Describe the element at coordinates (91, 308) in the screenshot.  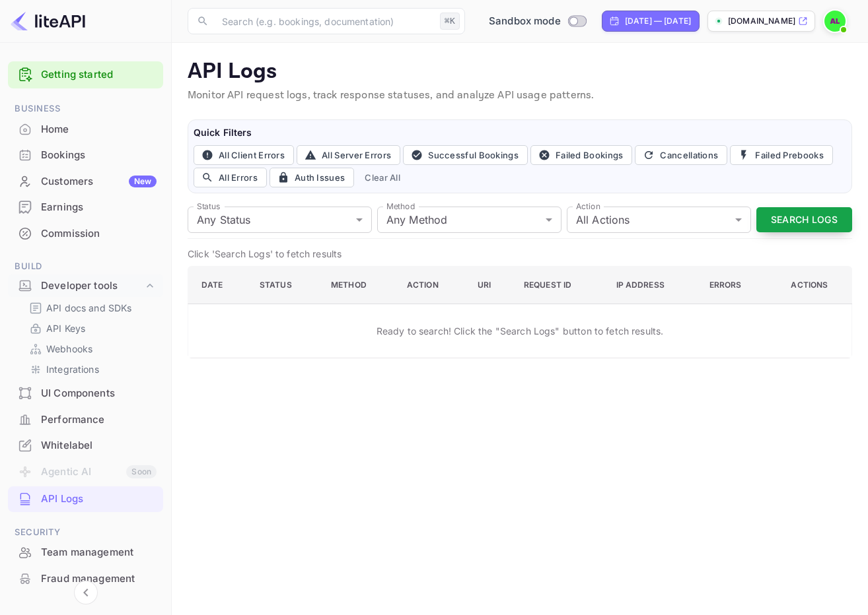
I see `div: API docs and SDKs` at that location.